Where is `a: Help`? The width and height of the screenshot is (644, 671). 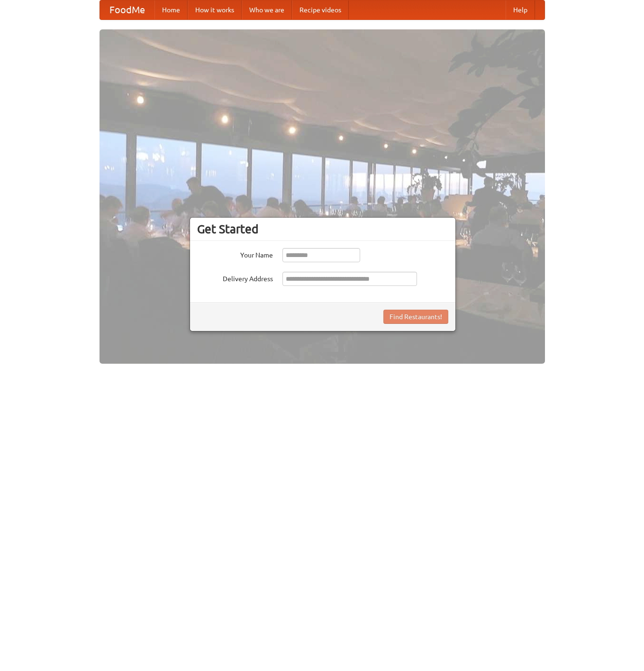
a: Help is located at coordinates (521, 10).